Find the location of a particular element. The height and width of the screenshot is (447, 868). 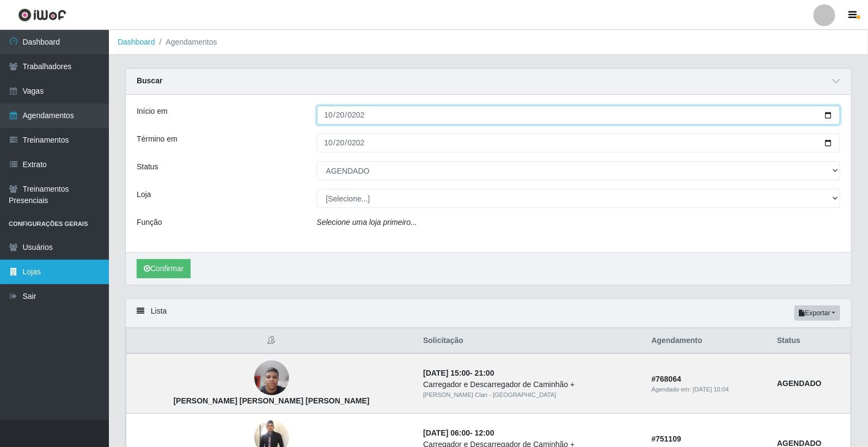

strong: # 751109 is located at coordinates (667, 439).